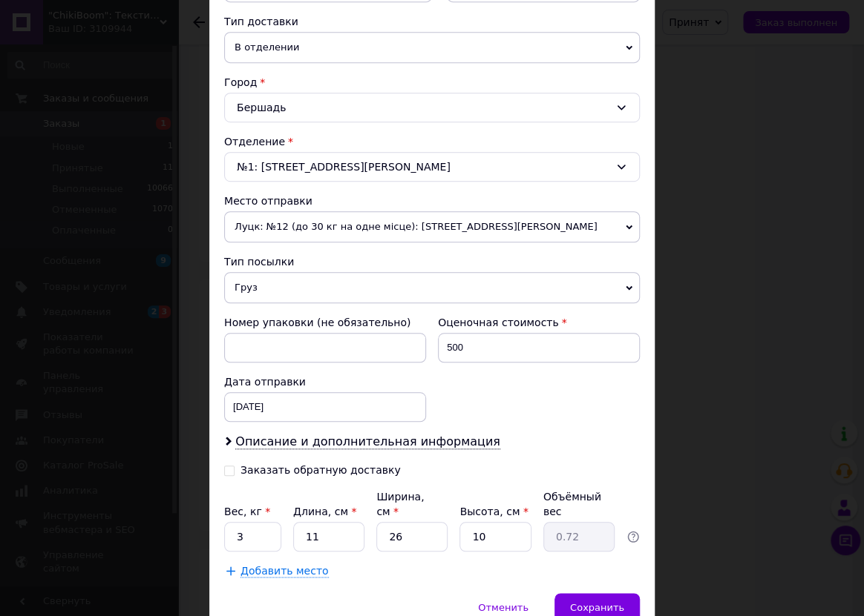  Describe the element at coordinates (432, 82) in the screenshot. I see `div: Город` at that location.